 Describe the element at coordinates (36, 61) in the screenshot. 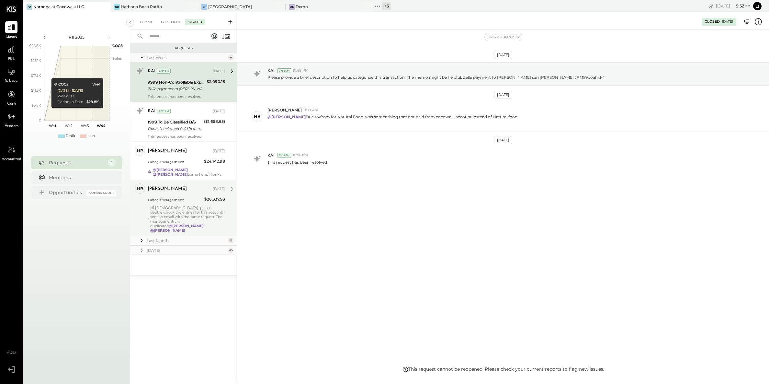

I see `text: $23.1K` at that location.